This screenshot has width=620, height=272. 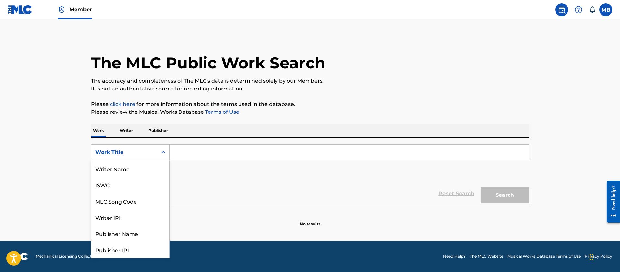 I want to click on span: Mechanical Licensing Collective © 2025, so click(x=73, y=256).